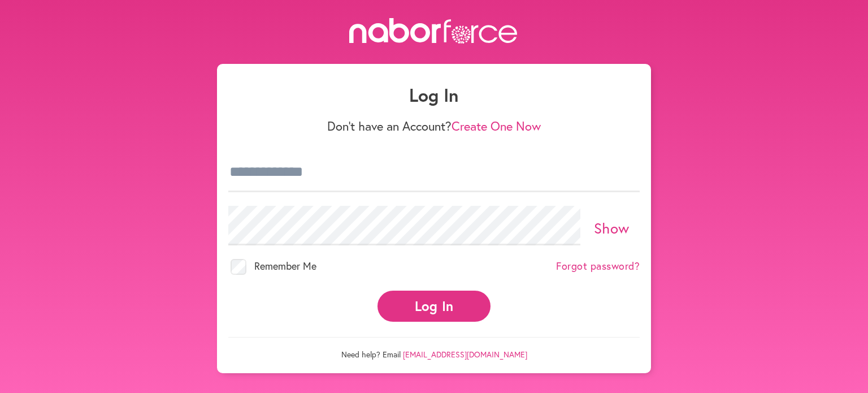  Describe the element at coordinates (434, 348) in the screenshot. I see `p: Need help? Email` at that location.